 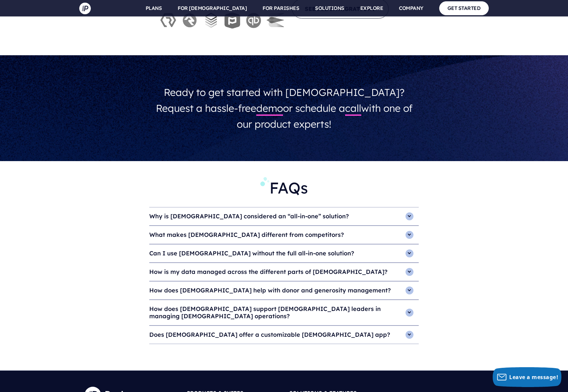 What do you see at coordinates (270, 109) in the screenshot?
I see `span: demo` at bounding box center [270, 109].